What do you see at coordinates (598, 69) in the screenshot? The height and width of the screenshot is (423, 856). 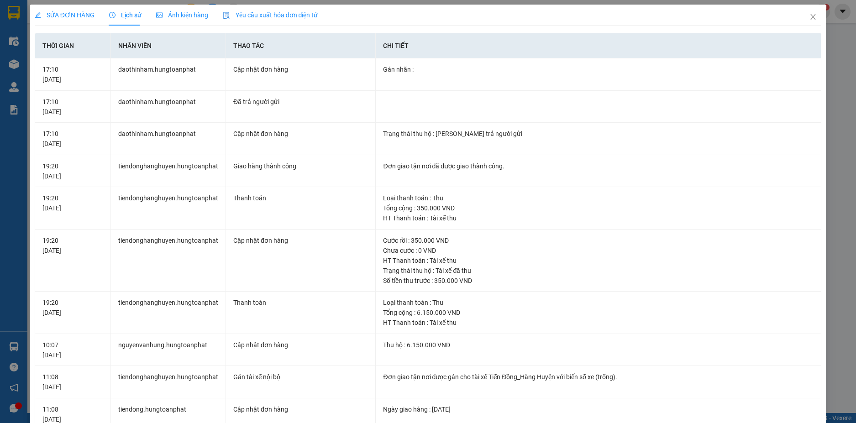 I see `div: Gán nhãn :` at bounding box center [598, 69].